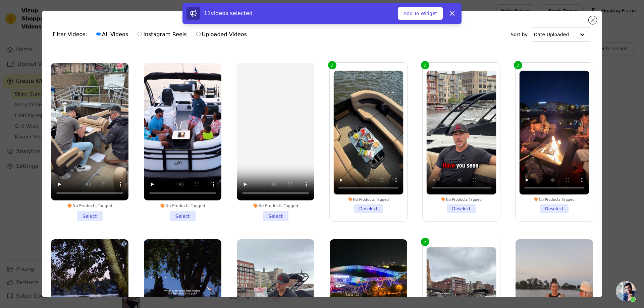  I want to click on div: Filter Videos:, so click(152, 34).